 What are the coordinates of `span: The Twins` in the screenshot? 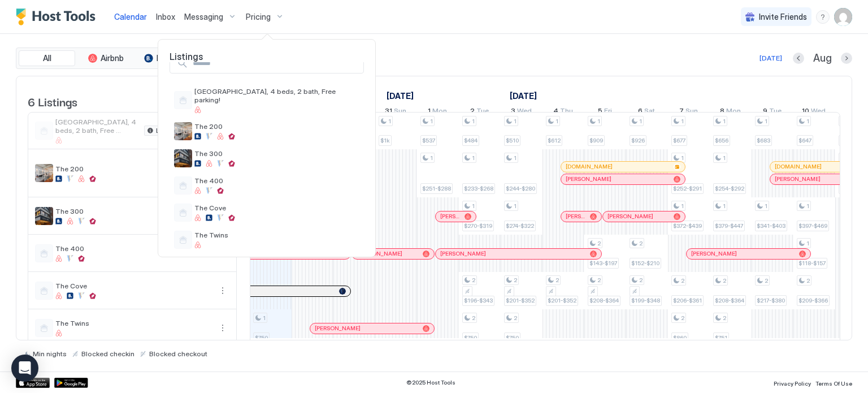 It's located at (277, 235).